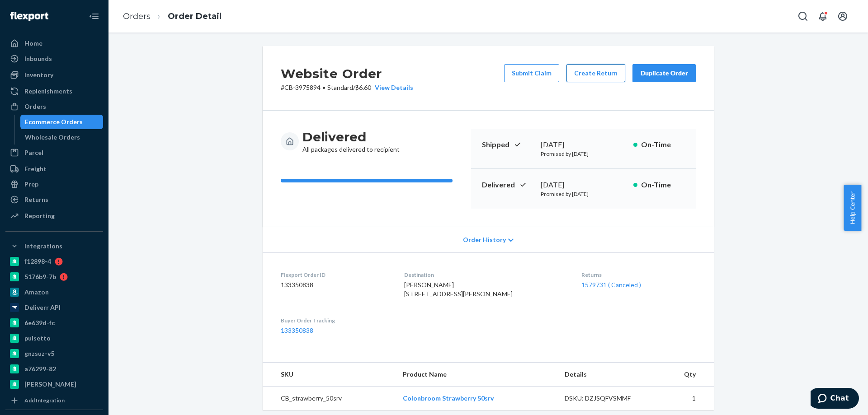 The width and height of the screenshot is (868, 415). Describe the element at coordinates (38, 261) in the screenshot. I see `div: f12898-4` at that location.